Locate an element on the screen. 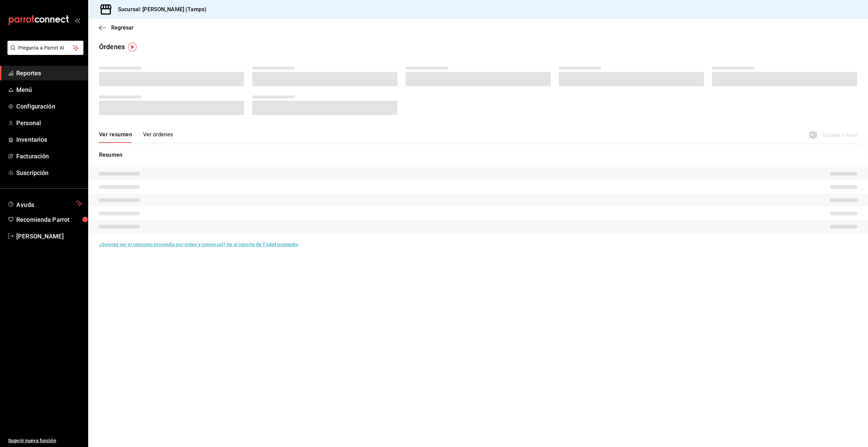  a: ¿Quieres ver el consumo promedio por orden y comensal? Ve al reporte de Ticket promedio is located at coordinates (198, 245).